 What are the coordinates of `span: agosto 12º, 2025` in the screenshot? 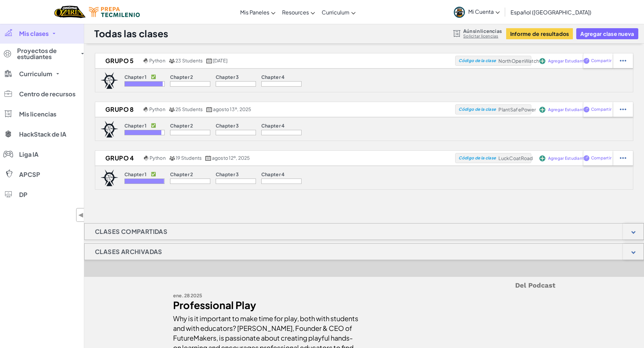 It's located at (231, 158).